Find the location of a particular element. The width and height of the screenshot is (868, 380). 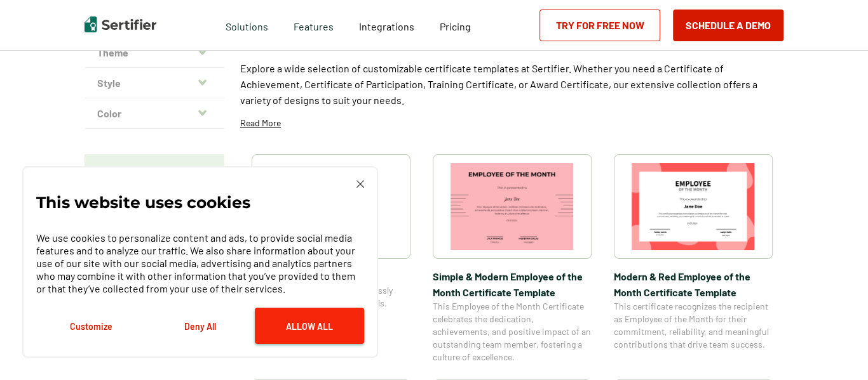

span: Integrations is located at coordinates (386, 26).